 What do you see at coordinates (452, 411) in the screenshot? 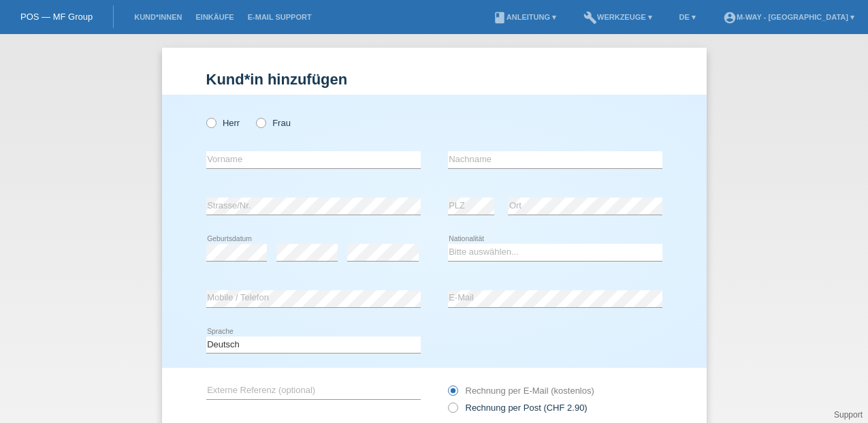
I see `input: Rechnung per Post (CHF 2.90)` at bounding box center [452, 411].